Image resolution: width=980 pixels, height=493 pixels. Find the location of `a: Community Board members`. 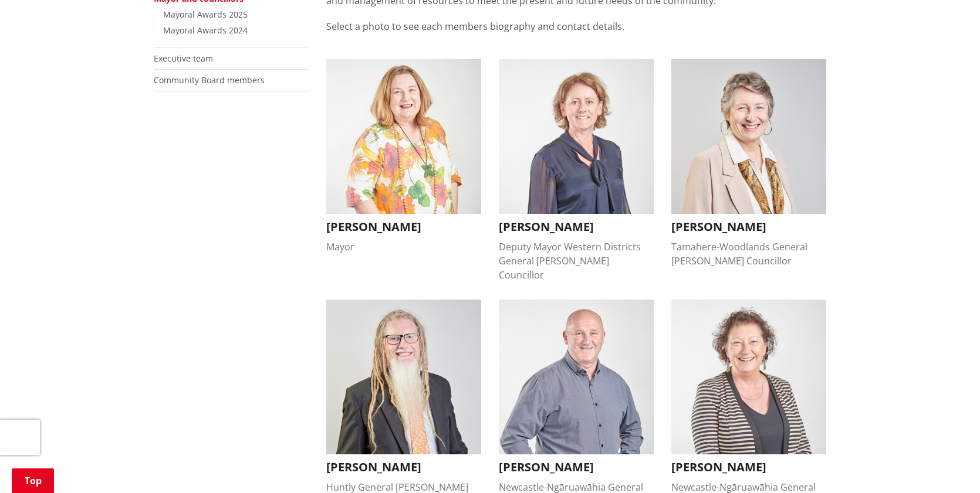

a: Community Board members is located at coordinates (209, 80).